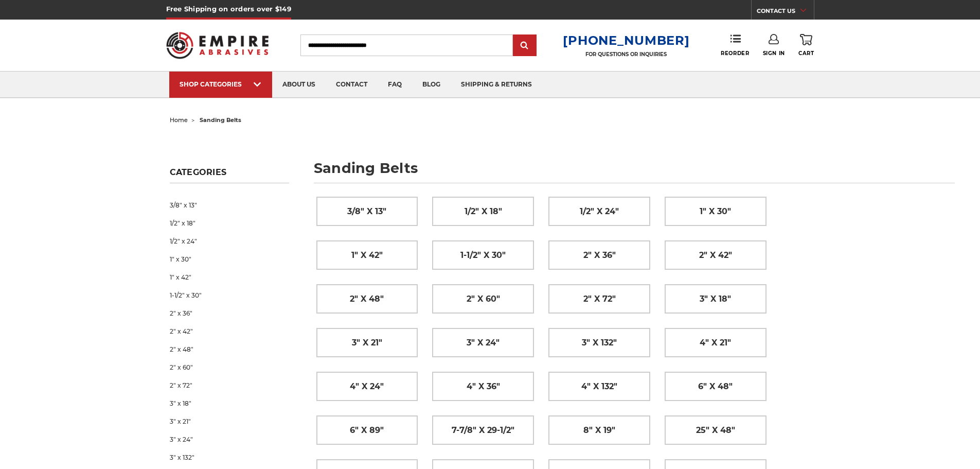 This screenshot has height=469, width=980. Describe the element at coordinates (716, 386) in the screenshot. I see `a: 6" x 48"` at that location.